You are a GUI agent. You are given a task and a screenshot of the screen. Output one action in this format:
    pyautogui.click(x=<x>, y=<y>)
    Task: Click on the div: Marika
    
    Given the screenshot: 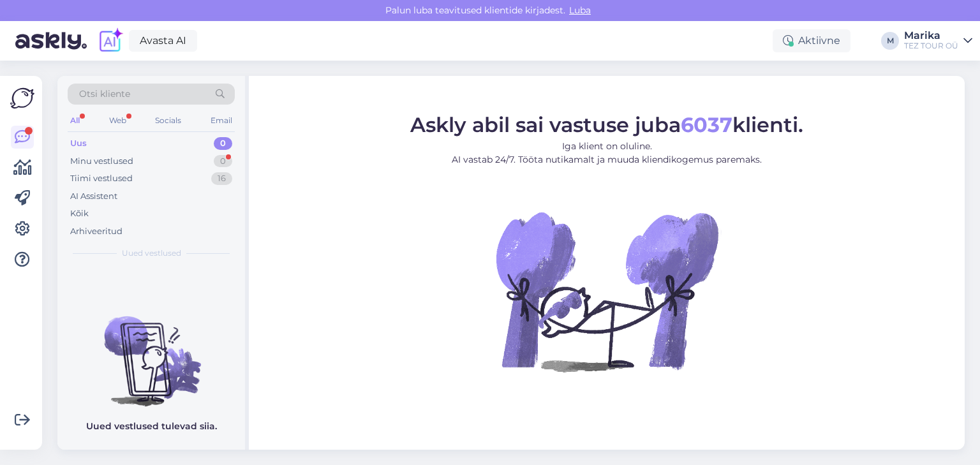 What is the action you would take?
    pyautogui.click(x=931, y=36)
    